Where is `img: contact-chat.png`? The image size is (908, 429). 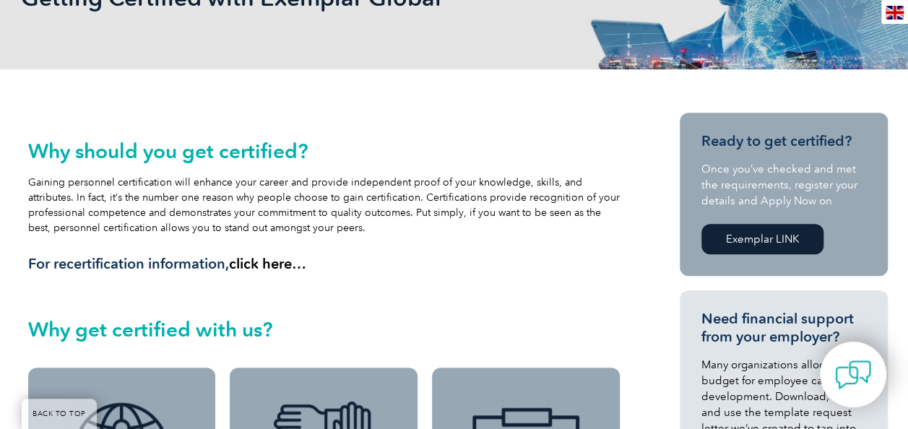
img: contact-chat.png is located at coordinates (853, 375).